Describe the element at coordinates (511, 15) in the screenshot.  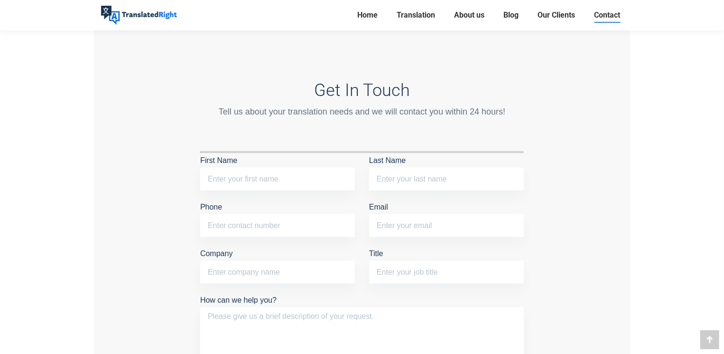
I see `span: Blog` at that location.